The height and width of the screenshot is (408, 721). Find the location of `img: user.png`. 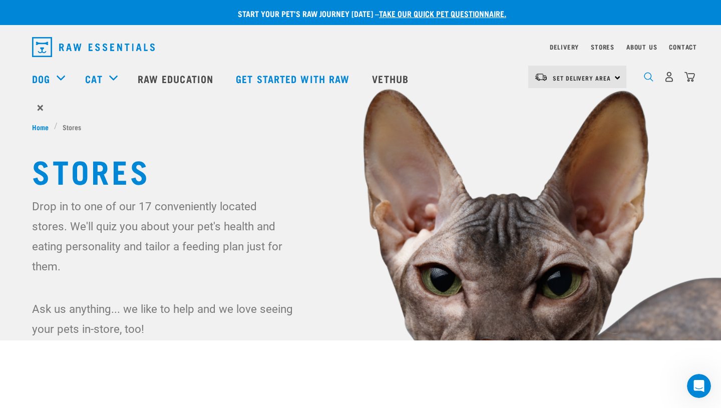

img: user.png is located at coordinates (669, 77).